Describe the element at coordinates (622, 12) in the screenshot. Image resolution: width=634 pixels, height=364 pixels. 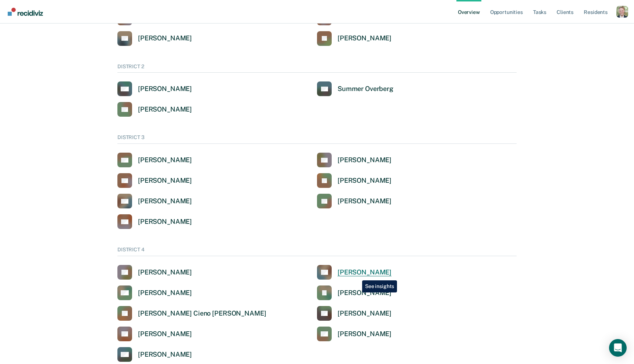
I see `button: Profile dropdown button` at that location.